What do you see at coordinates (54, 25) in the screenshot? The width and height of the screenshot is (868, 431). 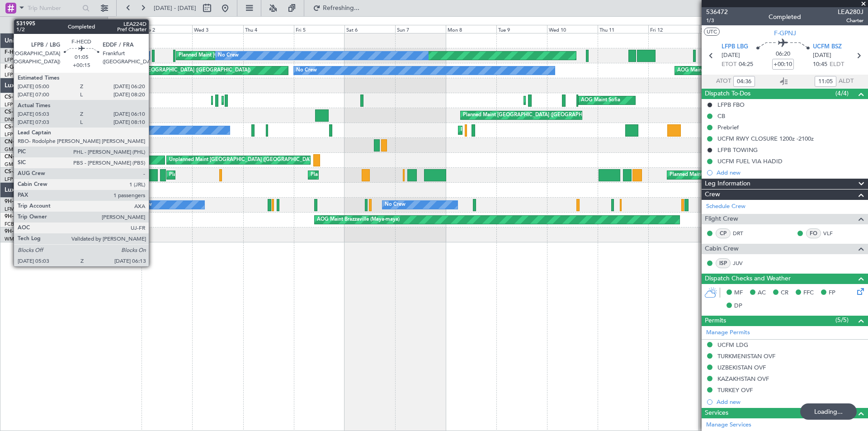 I see `button: All Aircraft` at bounding box center [54, 25].